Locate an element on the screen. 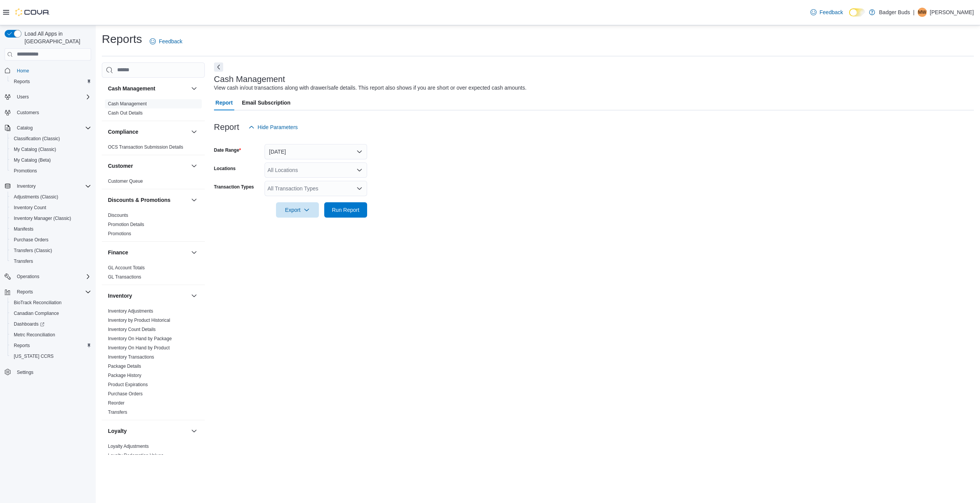  a: Discounts is located at coordinates (118, 216).